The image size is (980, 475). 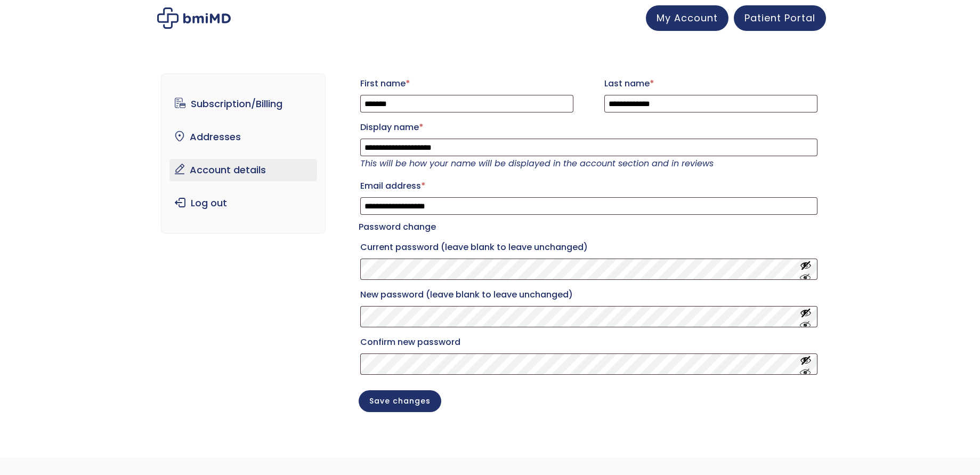 What do you see at coordinates (243, 203) in the screenshot?
I see `a: Log out` at bounding box center [243, 203].